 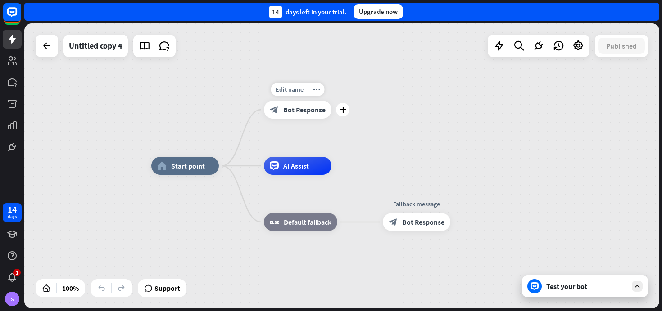 I want to click on i: home_2, so click(x=162, y=166).